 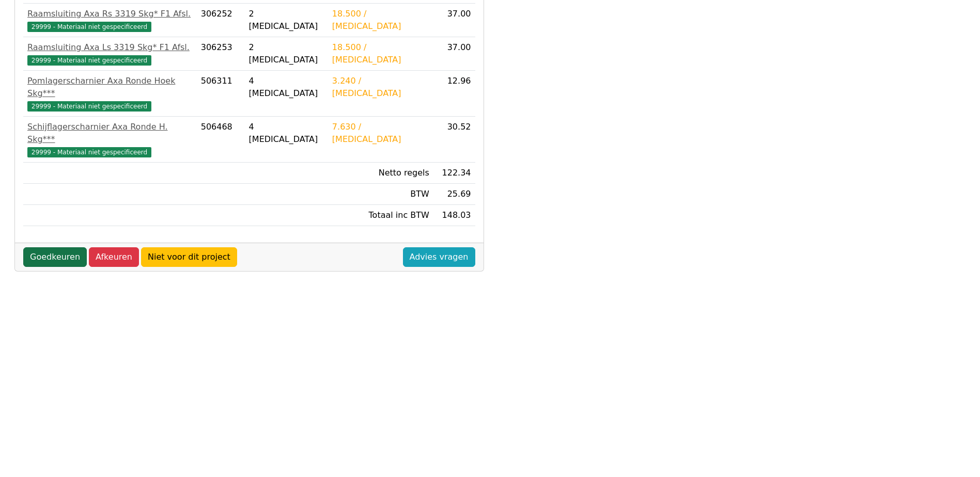 I want to click on a: Goedkeuren, so click(x=54, y=257).